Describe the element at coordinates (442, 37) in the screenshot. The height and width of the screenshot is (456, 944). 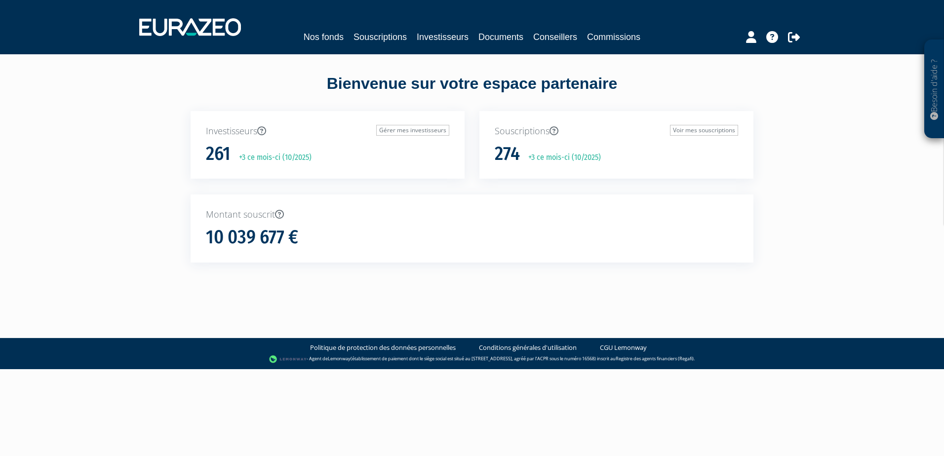
I see `a: Investisseurs` at that location.